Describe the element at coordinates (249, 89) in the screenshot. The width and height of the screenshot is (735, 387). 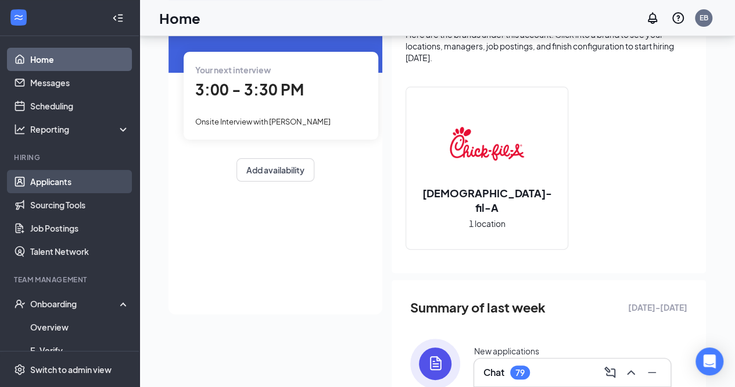
I see `span: 3:00 - 3:30 PM` at that location.